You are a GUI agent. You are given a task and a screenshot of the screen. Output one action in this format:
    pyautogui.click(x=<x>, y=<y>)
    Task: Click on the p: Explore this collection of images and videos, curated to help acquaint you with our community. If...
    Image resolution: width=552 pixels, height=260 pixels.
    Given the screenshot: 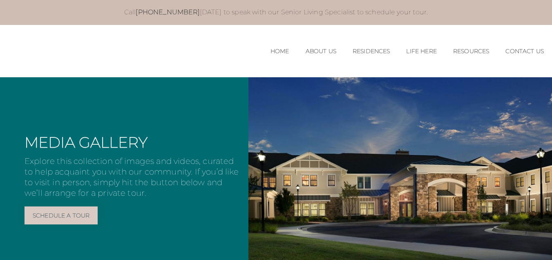 What is the action you would take?
    pyautogui.click(x=132, y=177)
    